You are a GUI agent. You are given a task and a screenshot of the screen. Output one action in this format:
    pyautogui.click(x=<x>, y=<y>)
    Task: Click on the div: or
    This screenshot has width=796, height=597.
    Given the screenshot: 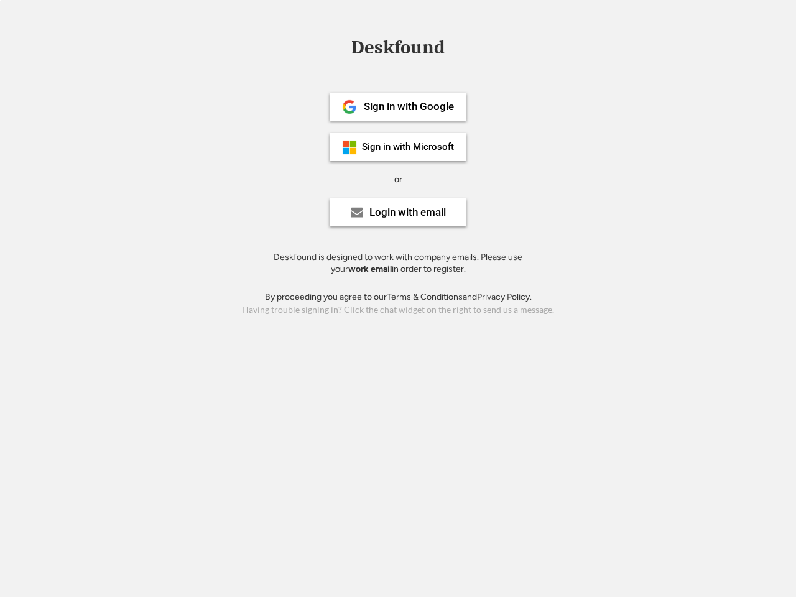 What is the action you would take?
    pyautogui.click(x=398, y=180)
    